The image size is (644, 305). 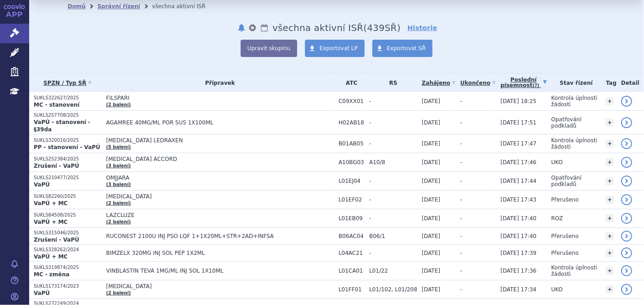 What do you see at coordinates (439, 83) in the screenshot?
I see `a: Zahájeno` at bounding box center [439, 83].